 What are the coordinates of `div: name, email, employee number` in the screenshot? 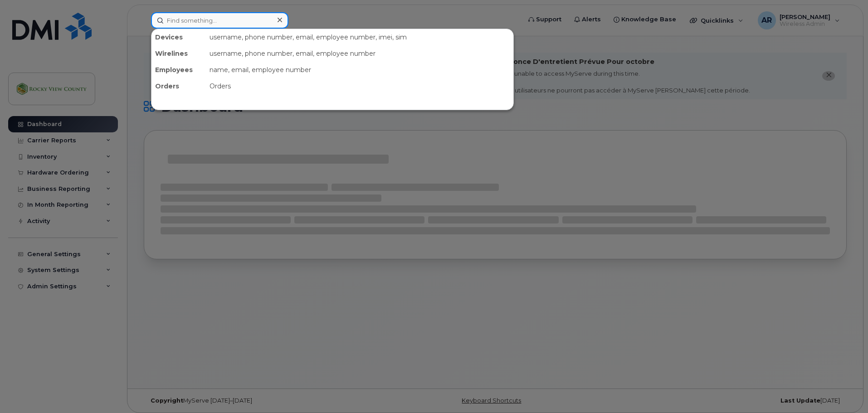 It's located at (360, 70).